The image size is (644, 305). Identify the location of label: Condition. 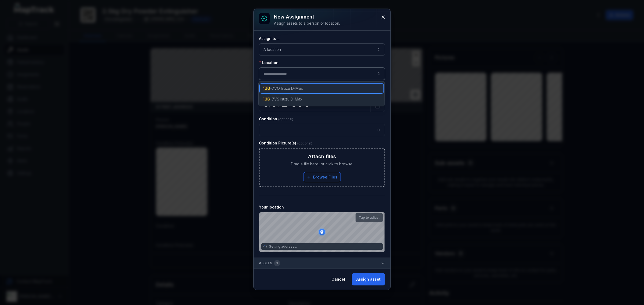
(276, 119).